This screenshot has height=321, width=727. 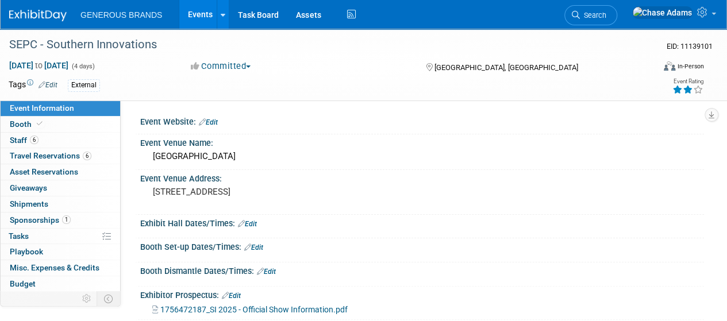 I want to click on img: Format-Inperson.png, so click(x=670, y=66).